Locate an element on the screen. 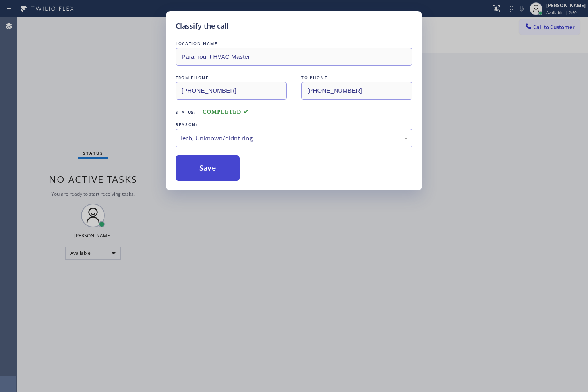 The height and width of the screenshot is (392, 588). div: FROM PHONE is located at coordinates (231, 78).